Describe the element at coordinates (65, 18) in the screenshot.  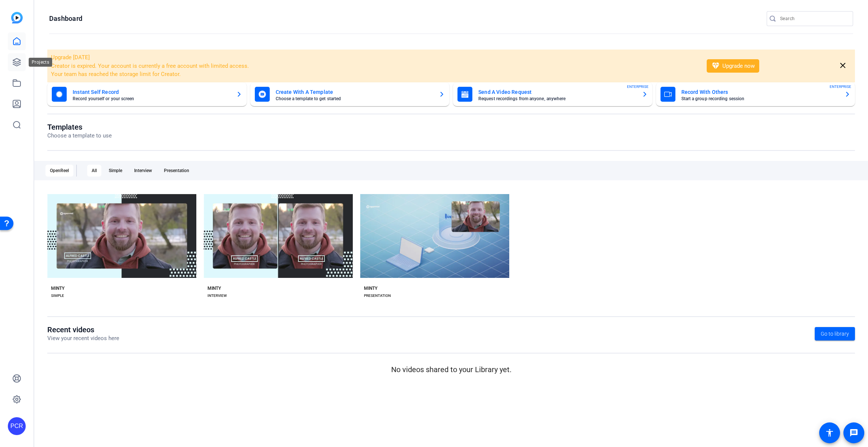
I see `h1: Dashboard` at that location.